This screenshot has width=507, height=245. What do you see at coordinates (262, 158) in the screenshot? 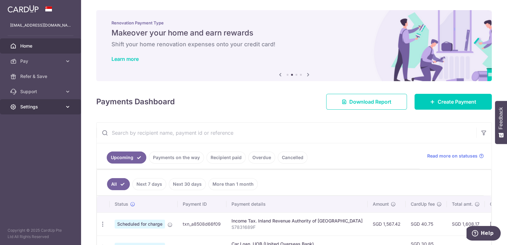
I see `a: Overdue` at bounding box center [262, 158].